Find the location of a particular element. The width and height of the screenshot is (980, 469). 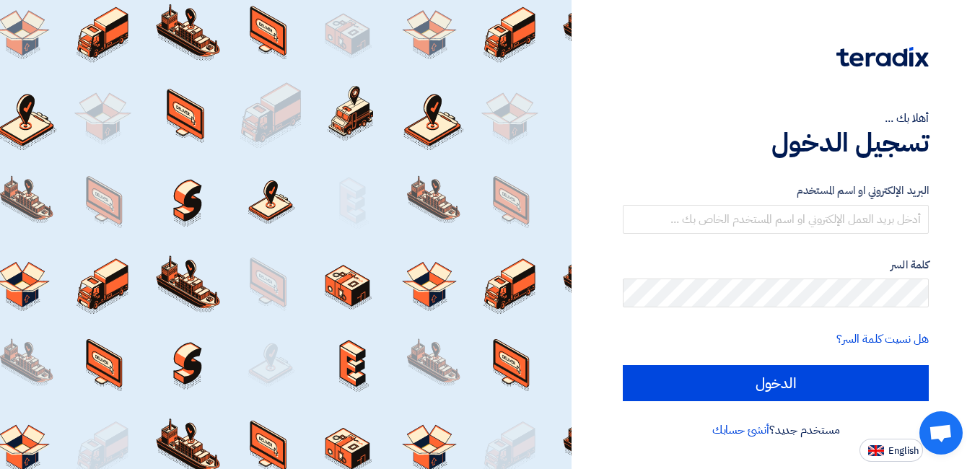

div: أهلا بك ... is located at coordinates (776, 118).